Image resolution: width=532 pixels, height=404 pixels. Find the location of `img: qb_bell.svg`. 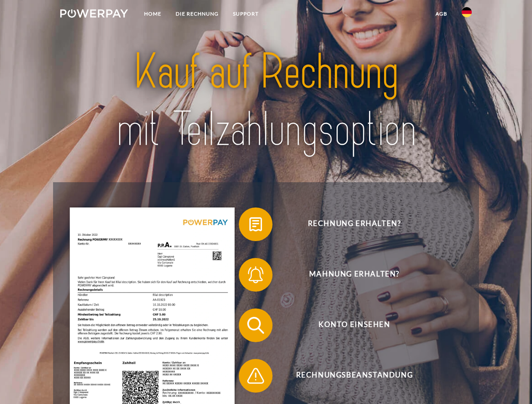

img: qb_bell.svg is located at coordinates (256, 275).